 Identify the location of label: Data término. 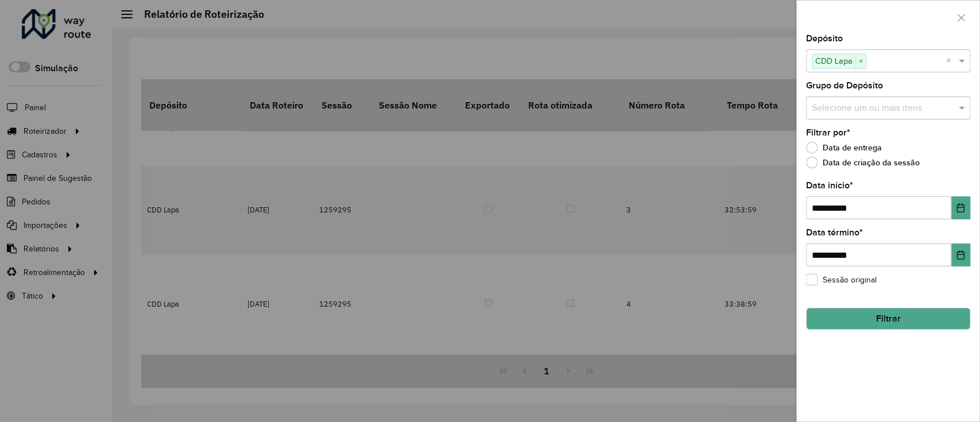
(835, 233).